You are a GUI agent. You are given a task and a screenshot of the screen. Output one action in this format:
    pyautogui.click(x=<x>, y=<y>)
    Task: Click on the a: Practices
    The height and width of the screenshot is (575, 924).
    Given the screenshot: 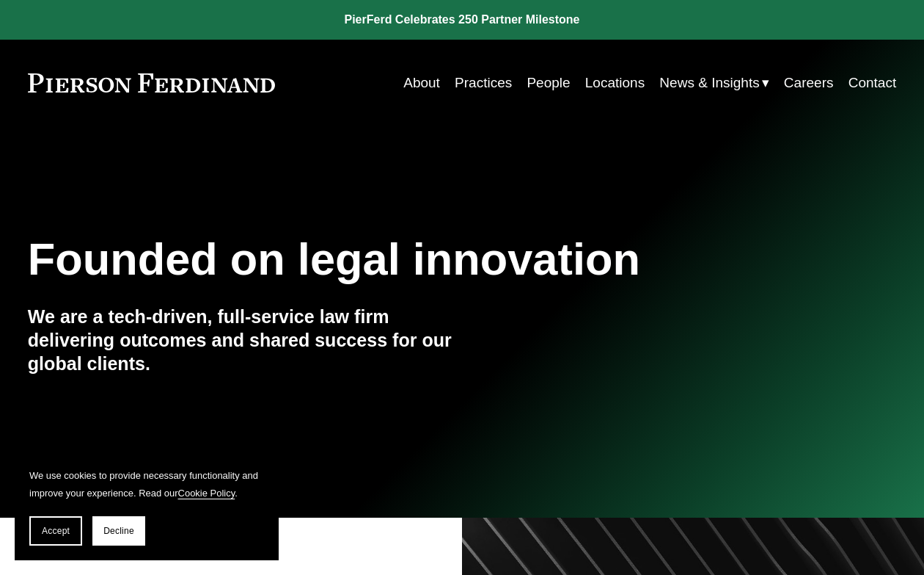 What is the action you would take?
    pyautogui.click(x=483, y=83)
    